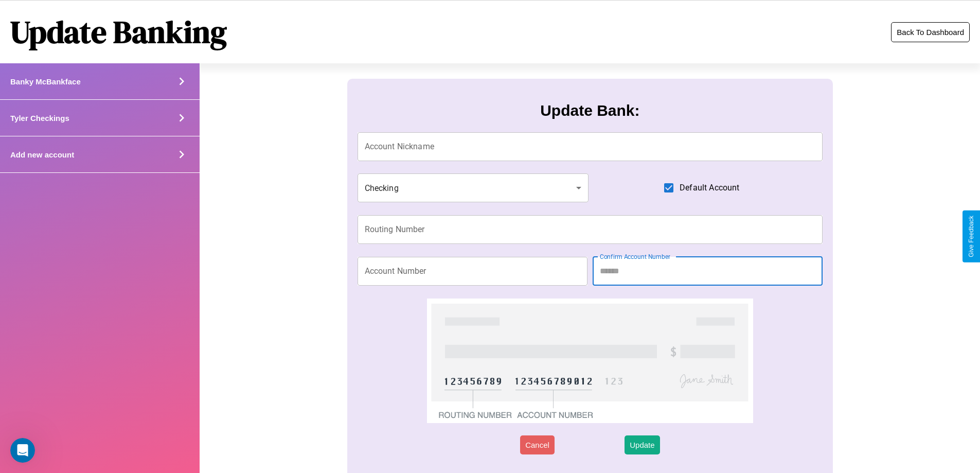  Describe the element at coordinates (40, 118) in the screenshot. I see `h4: Tyler Checkings` at that location.